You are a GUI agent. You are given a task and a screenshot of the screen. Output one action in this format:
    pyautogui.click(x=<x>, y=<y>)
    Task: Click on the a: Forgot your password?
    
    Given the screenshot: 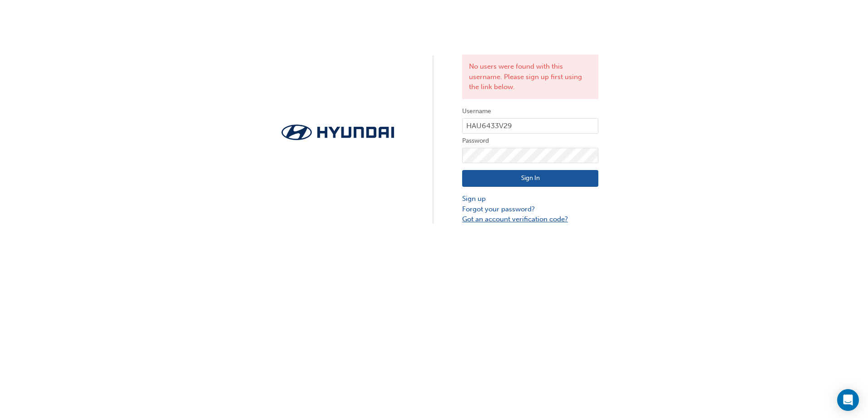 What is the action you would take?
    pyautogui.click(x=530, y=209)
    